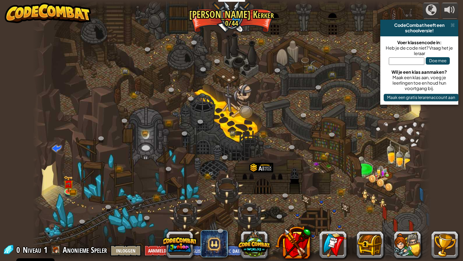 This screenshot has width=463, height=261. What do you see at coordinates (254, 243) in the screenshot?
I see `button: CodeCombat Worlds on Roblox` at bounding box center [254, 243].